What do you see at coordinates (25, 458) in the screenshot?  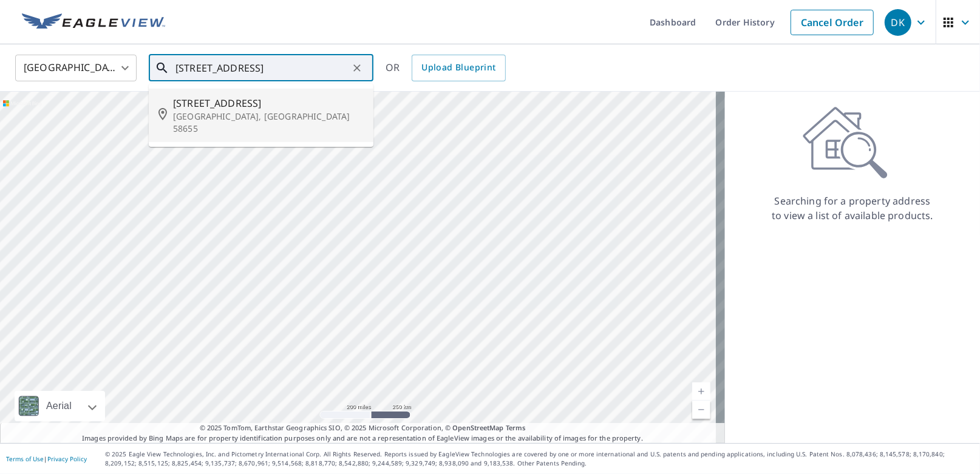 I see `a: Terms of Use` at bounding box center [25, 458].